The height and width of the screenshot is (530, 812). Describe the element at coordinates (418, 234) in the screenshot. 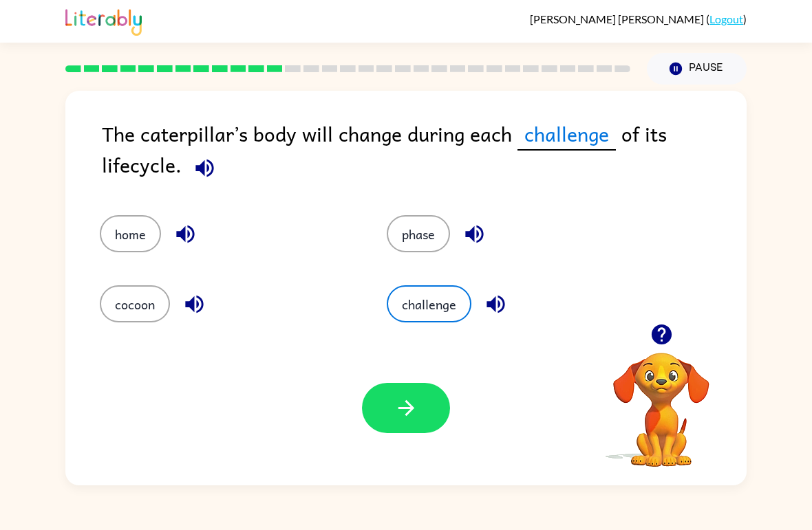

I see `button: phase` at that location.